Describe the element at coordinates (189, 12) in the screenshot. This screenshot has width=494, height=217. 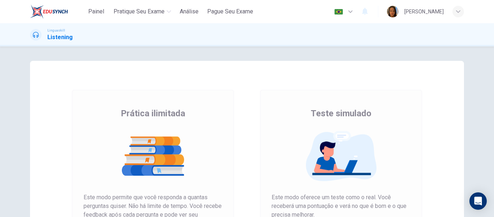
I see `button: Análise` at that location.